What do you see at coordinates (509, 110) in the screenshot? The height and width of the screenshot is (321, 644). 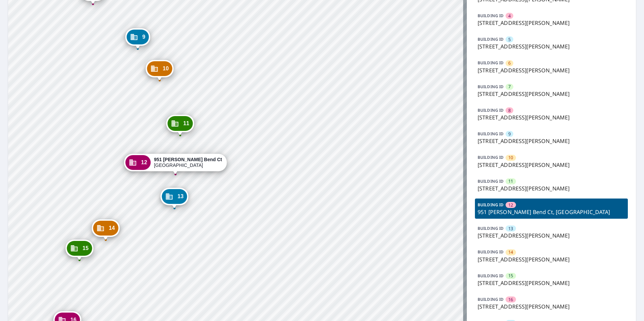 I see `span: 8` at bounding box center [509, 110].